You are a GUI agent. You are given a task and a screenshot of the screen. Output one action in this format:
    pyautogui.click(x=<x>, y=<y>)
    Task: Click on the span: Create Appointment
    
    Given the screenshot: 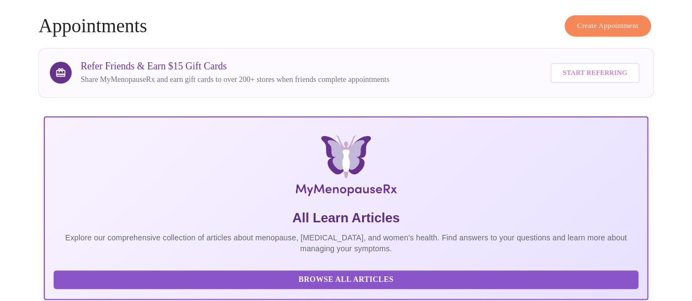 What is the action you would take?
    pyautogui.click(x=608, y=26)
    